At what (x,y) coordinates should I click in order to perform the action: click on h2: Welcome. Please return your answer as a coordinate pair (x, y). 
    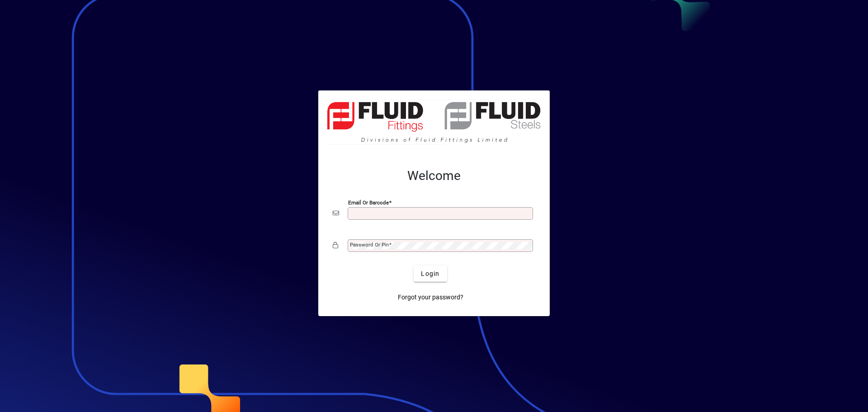
    Looking at the image, I should click on (434, 176).